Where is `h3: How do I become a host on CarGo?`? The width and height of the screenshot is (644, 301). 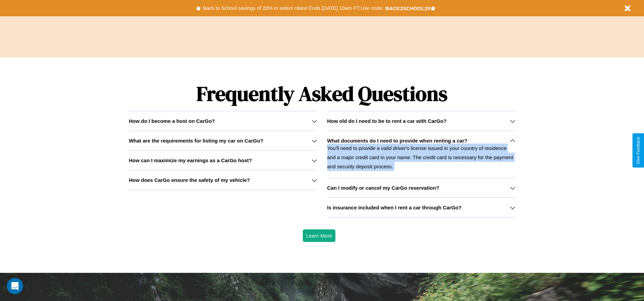
h3: How do I become a host on CarGo? is located at coordinates (171, 121).